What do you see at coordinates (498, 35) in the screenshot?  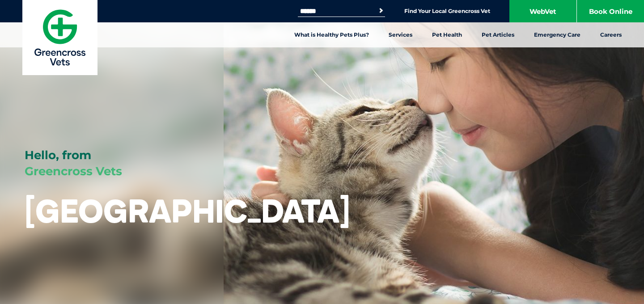 I see `a: Pet Articles` at bounding box center [498, 35].